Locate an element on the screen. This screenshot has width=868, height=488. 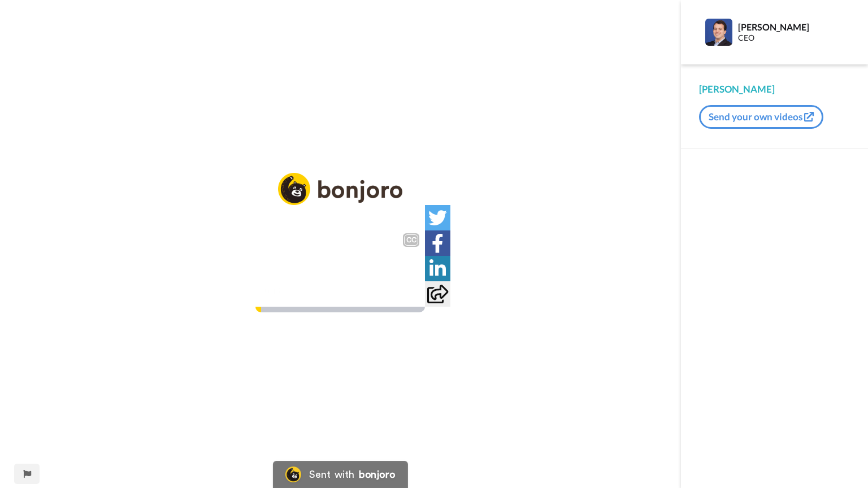
img: logo_full.png is located at coordinates (340, 189).